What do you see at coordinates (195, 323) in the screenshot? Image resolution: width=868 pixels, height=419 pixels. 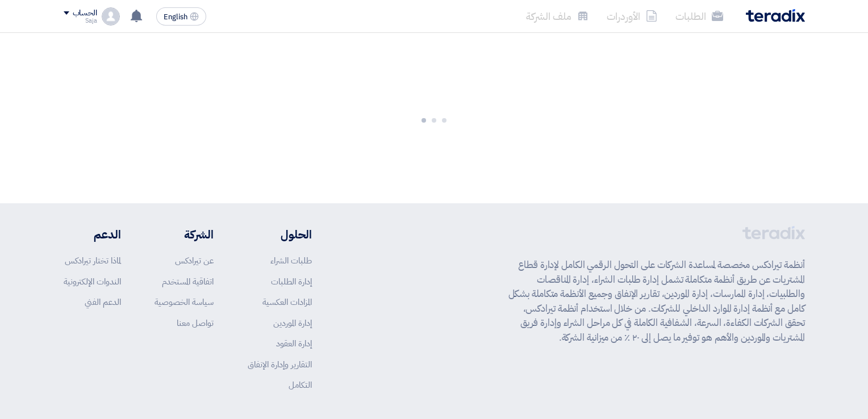 I see `a: تواصل معنا` at bounding box center [195, 323].